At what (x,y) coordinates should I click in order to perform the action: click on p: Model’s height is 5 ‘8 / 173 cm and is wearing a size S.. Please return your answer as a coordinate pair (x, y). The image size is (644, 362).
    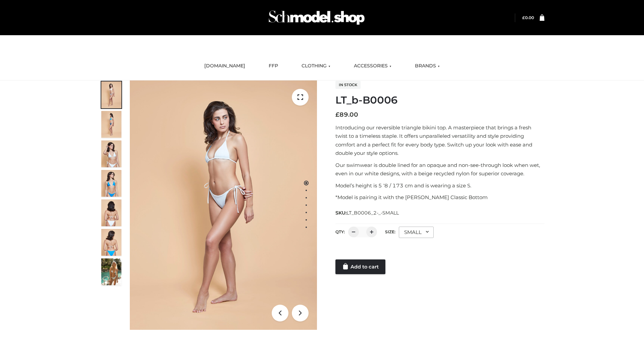
    Looking at the image, I should click on (440, 186).